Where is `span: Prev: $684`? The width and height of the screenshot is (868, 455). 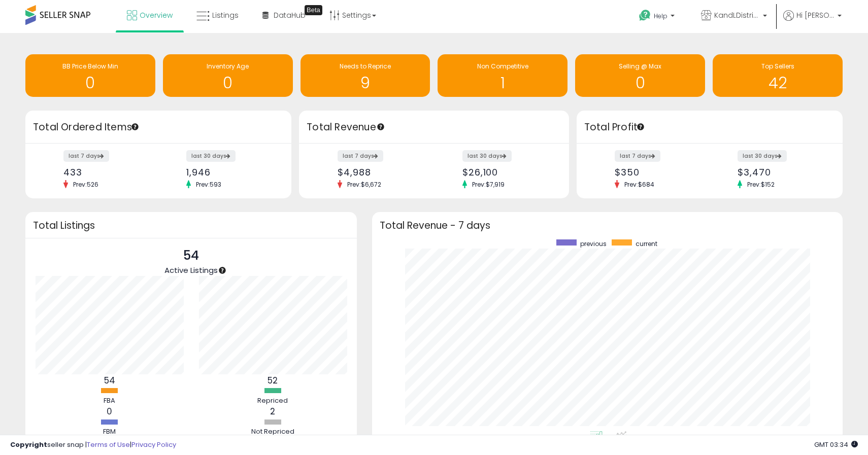
span: Prev: $684 is located at coordinates (640, 184).